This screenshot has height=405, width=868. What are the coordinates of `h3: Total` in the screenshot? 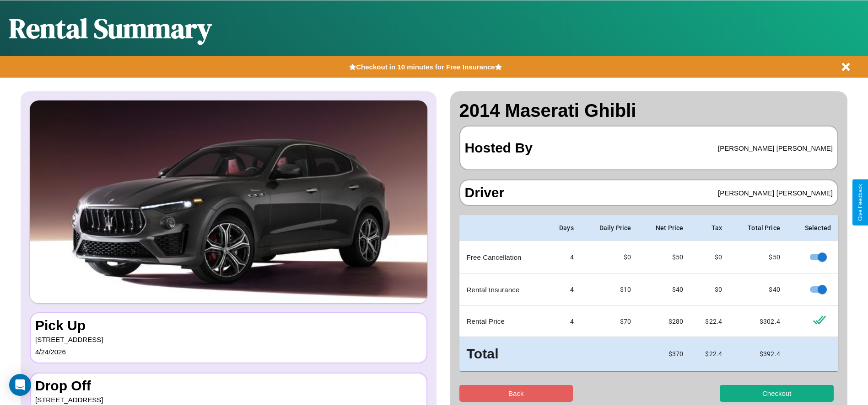 It's located at (503, 355).